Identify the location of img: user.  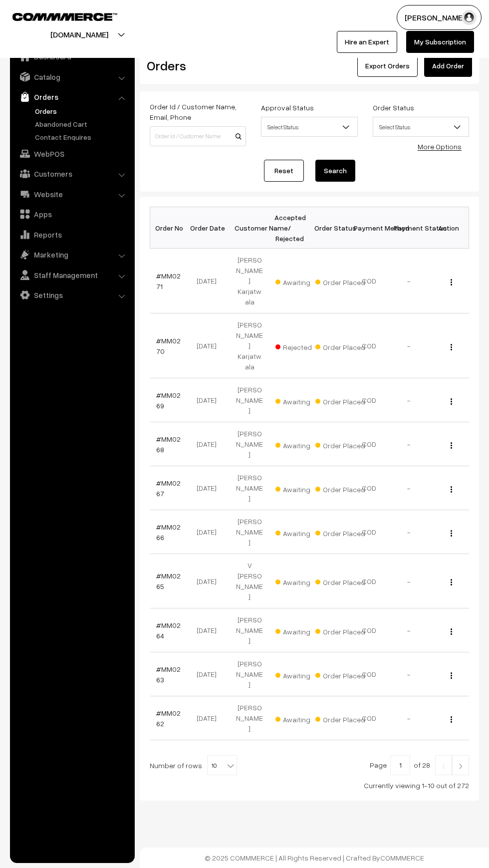
(469, 18).